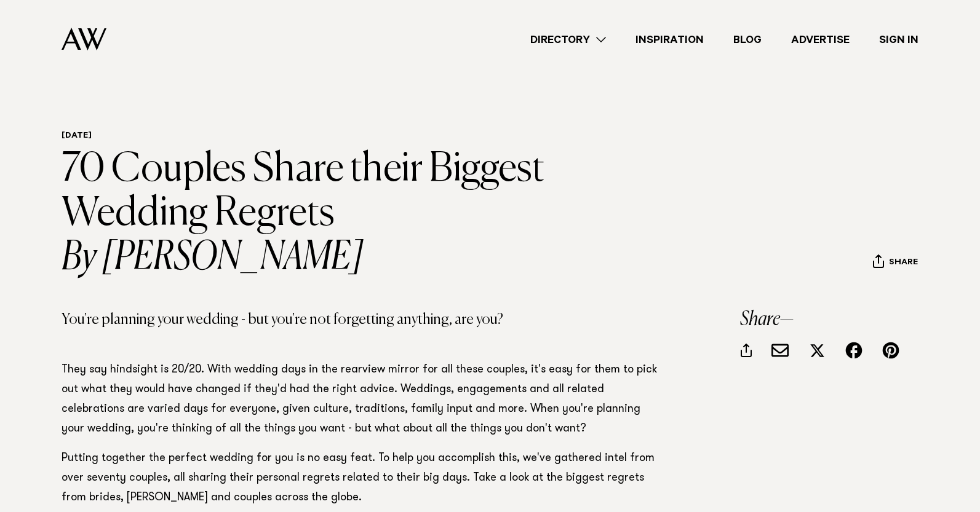 Image resolution: width=980 pixels, height=512 pixels. I want to click on a: Directory, so click(567, 39).